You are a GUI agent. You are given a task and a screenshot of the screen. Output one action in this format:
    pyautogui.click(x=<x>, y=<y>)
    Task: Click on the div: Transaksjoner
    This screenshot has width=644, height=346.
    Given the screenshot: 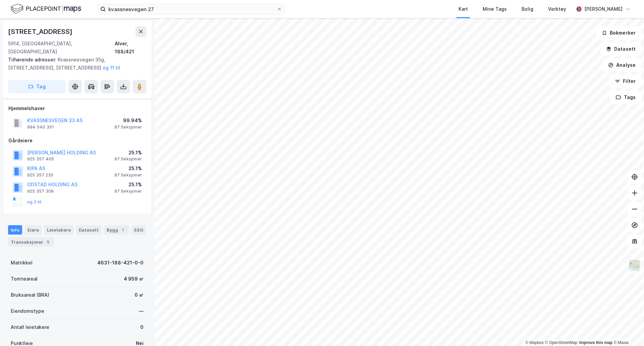 What is the action you would take?
    pyautogui.click(x=31, y=242)
    